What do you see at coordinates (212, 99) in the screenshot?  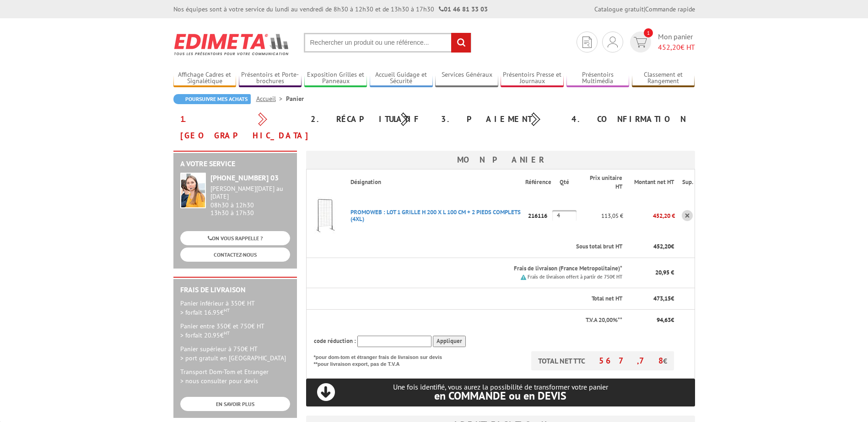 I see `a: Poursuivre mes achats` at bounding box center [212, 99].